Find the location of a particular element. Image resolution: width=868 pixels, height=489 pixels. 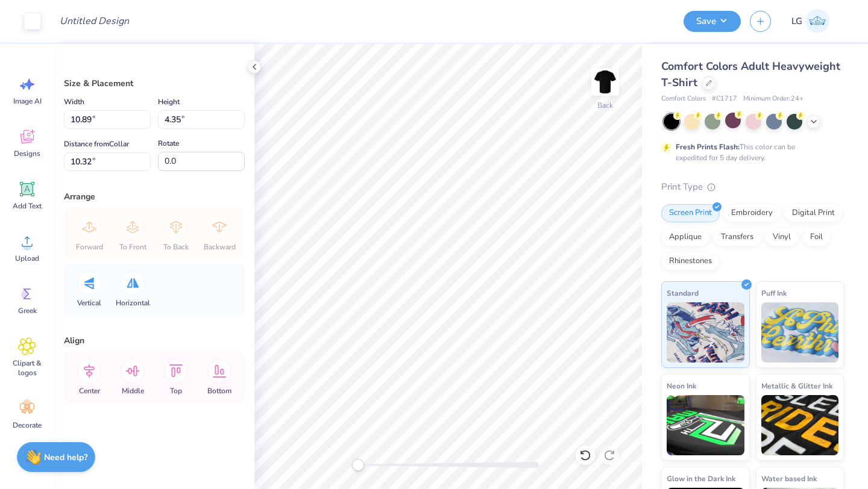

label: Rotate is located at coordinates (168, 143).